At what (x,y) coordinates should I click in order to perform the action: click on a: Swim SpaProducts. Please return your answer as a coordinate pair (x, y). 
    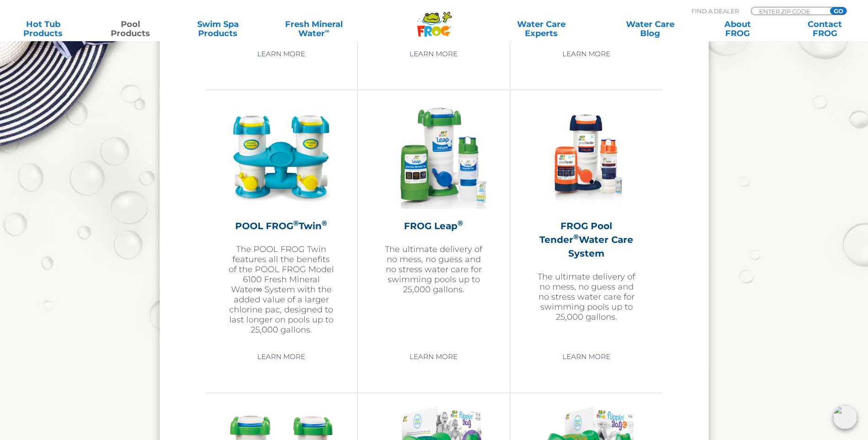
    Looking at the image, I should click on (217, 29).